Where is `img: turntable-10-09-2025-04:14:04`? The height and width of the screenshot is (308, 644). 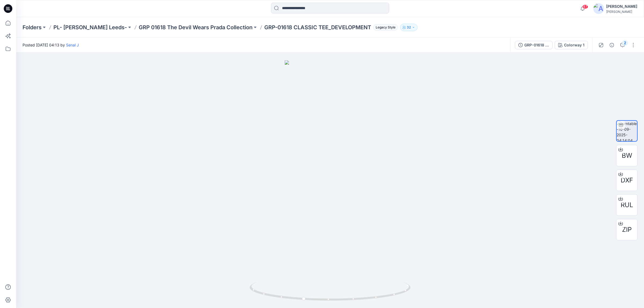
img: turntable-10-09-2025-04:14:04 is located at coordinates (627, 131).